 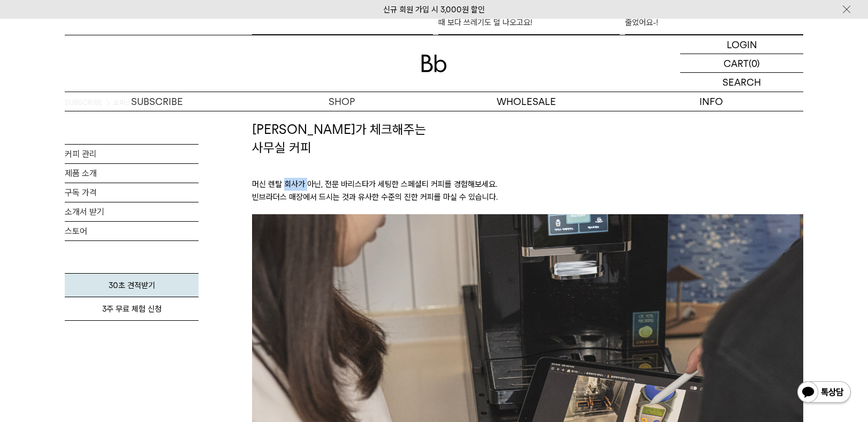 I want to click on a: SHOP, so click(x=342, y=101).